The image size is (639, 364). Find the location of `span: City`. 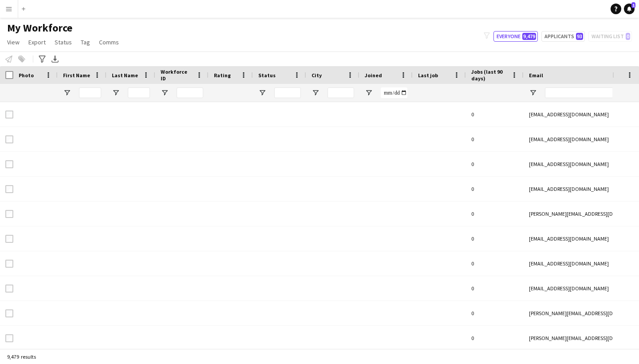

span: City is located at coordinates (317, 75).